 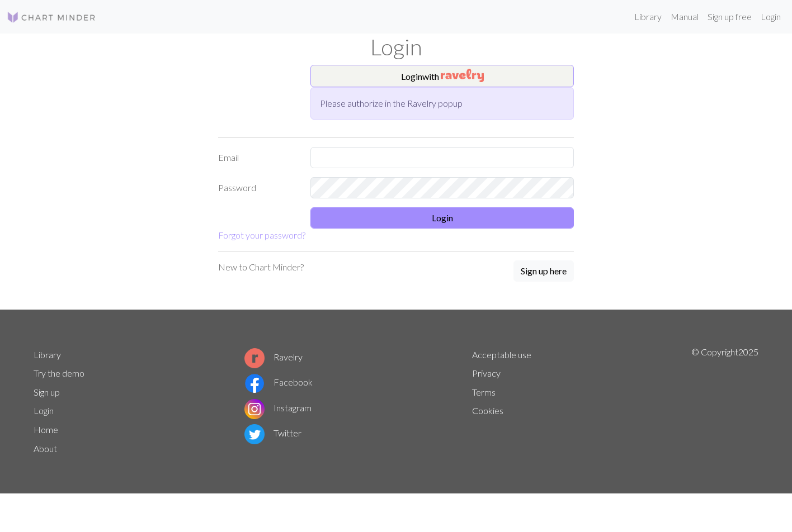 What do you see at coordinates (257, 157) in the screenshot?
I see `label: Email` at bounding box center [257, 157].